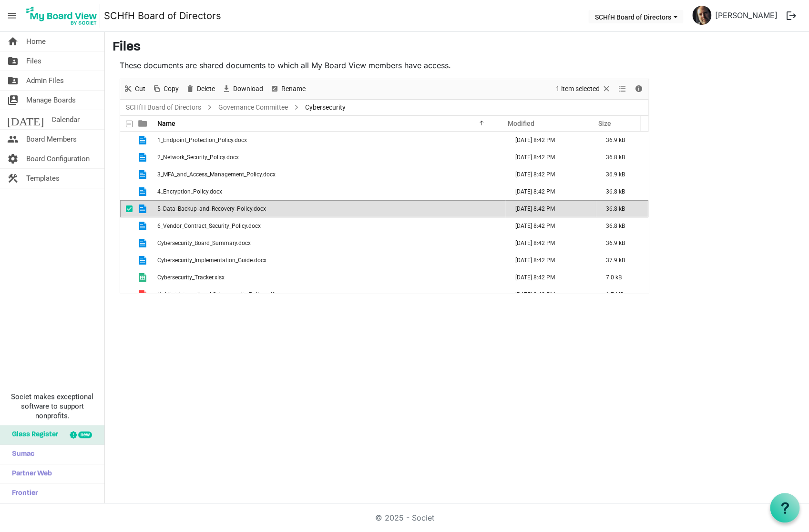  What do you see at coordinates (206, 88) in the screenshot?
I see `span: Delete` at bounding box center [206, 88].